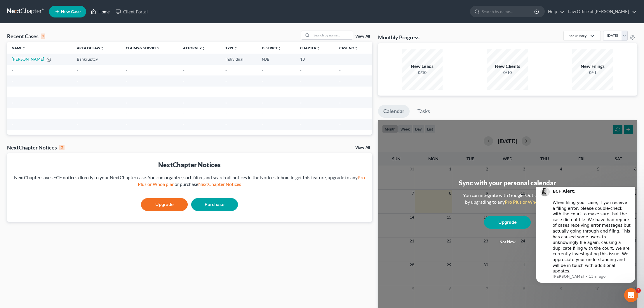 The image size is (644, 308). Describe the element at coordinates (150, 48) in the screenshot. I see `th: Claims & Services` at that location.